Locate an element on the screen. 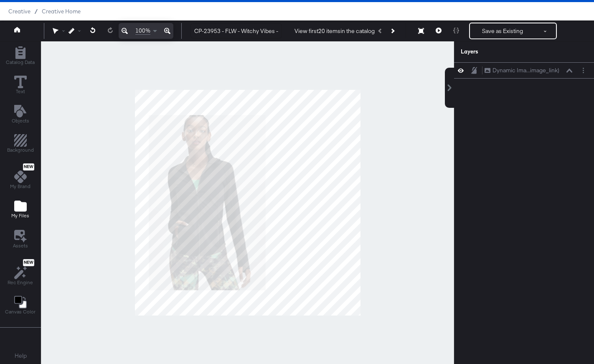  a: Help is located at coordinates (20, 355).